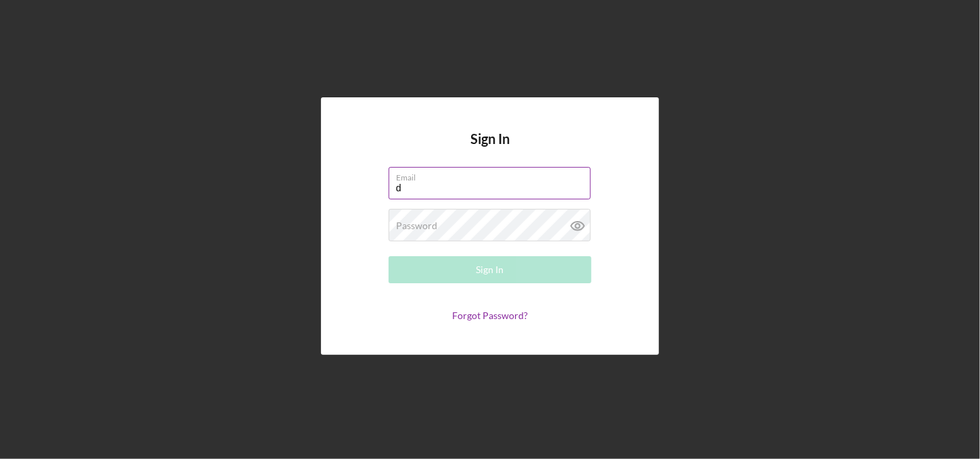  Describe the element at coordinates (490, 269) in the screenshot. I see `button: Sign In` at that location.